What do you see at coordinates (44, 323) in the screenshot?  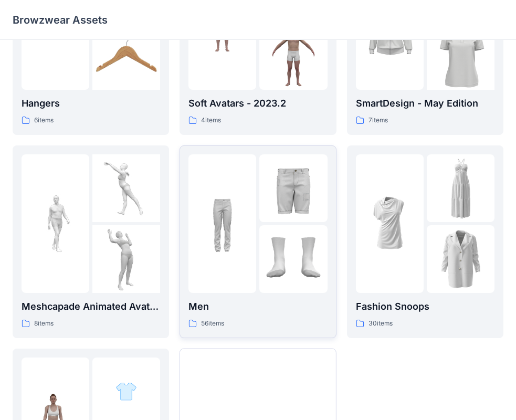 I see `p: 8 items` at bounding box center [44, 323].